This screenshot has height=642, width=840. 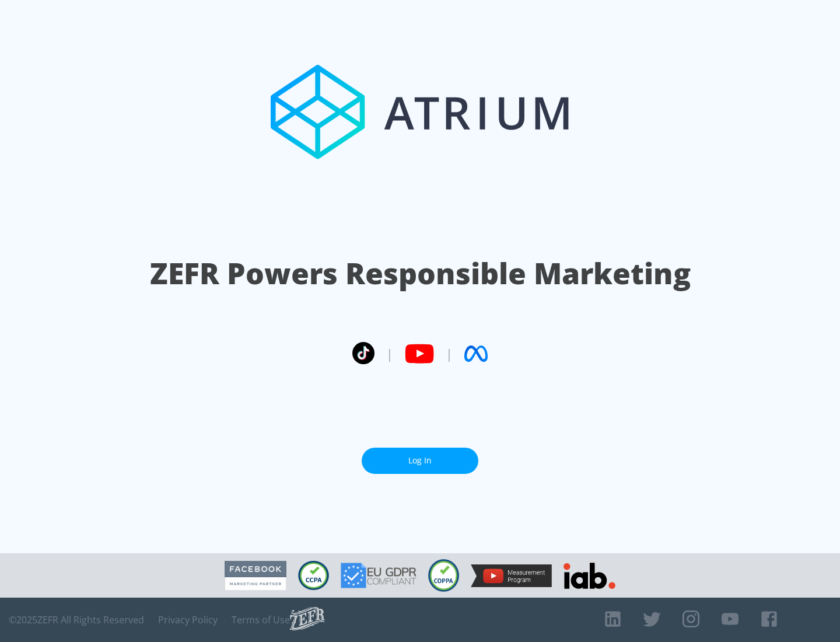 I want to click on img: YouTube Measurement Program, so click(x=511, y=575).